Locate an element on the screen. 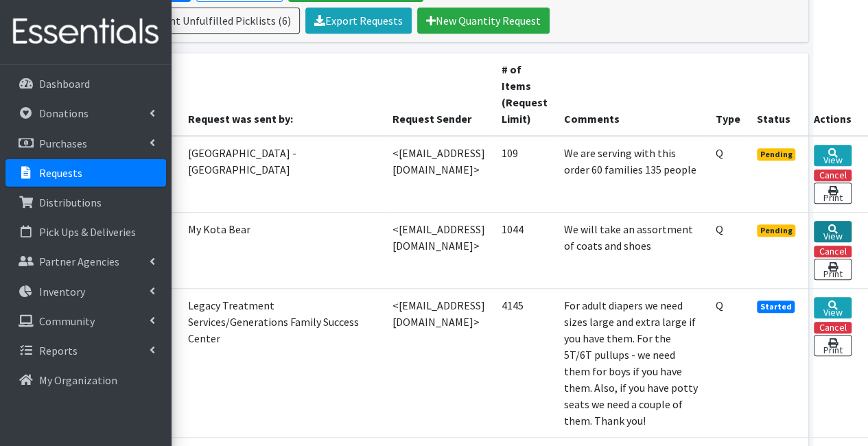  a: Inventory is located at coordinates (86, 291).